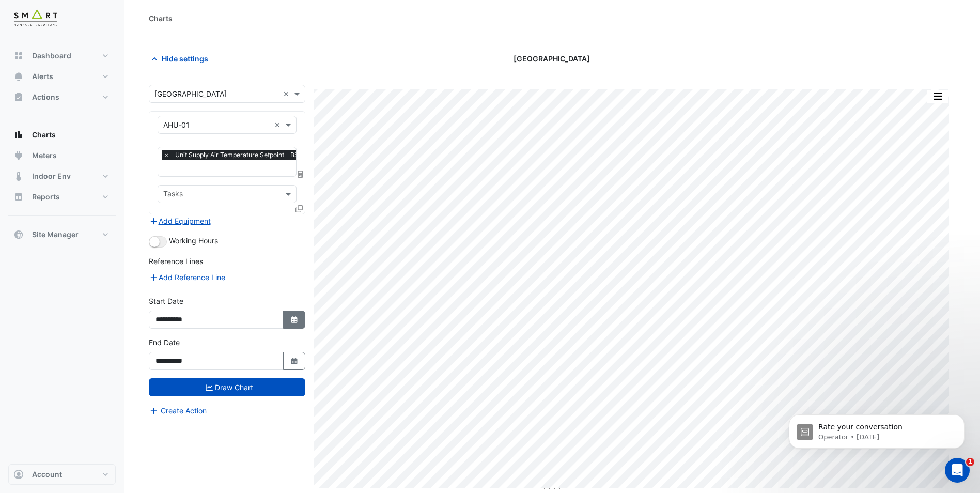  Describe the element at coordinates (299, 208) in the screenshot. I see `span: Clone Favourites and Tasks from this Equipment to other Equipment` at that location.